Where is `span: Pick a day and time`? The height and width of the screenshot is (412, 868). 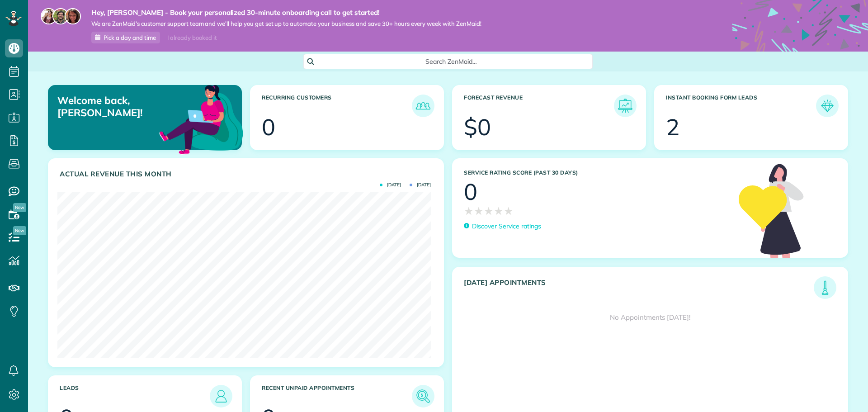
span: Pick a day and time is located at coordinates (130, 37).